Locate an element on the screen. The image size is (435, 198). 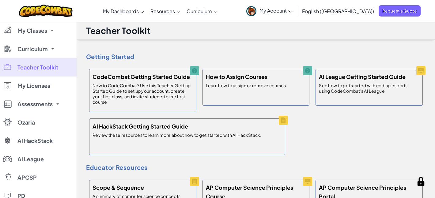
span: My Classes is located at coordinates (32, 31).